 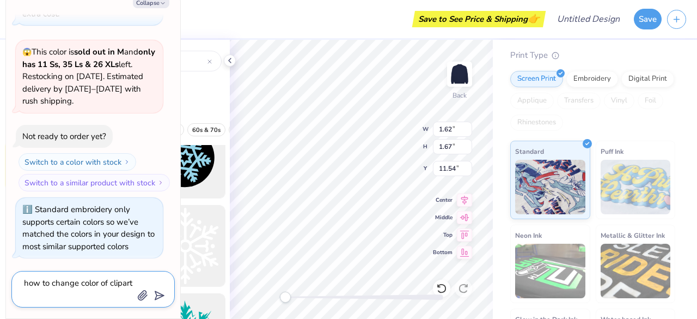 What do you see at coordinates (443, 252) in the screenshot?
I see `span: Bottom` at bounding box center [443, 252].